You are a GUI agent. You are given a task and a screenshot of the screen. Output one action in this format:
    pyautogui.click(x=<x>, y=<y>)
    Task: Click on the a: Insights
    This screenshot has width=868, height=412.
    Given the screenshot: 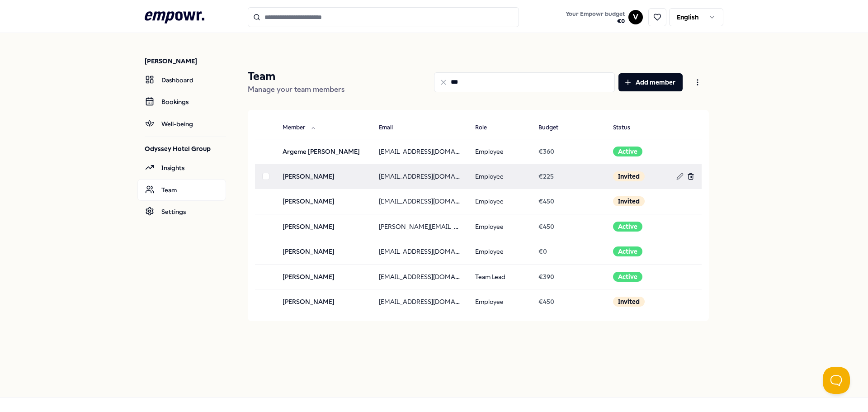 What is the action you would take?
    pyautogui.click(x=181, y=168)
    